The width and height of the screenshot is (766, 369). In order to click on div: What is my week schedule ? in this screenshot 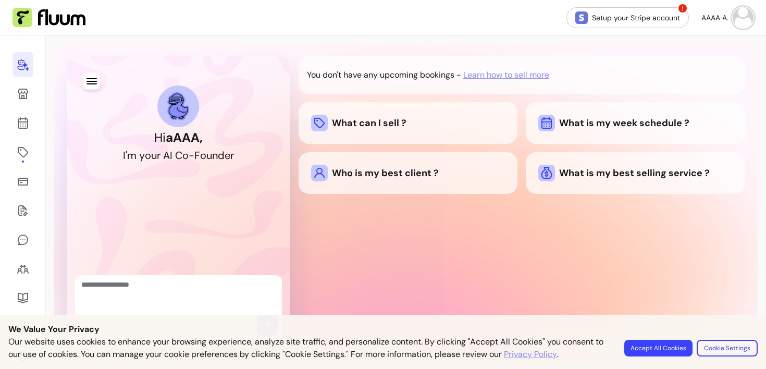, I will do `click(635, 123)`.